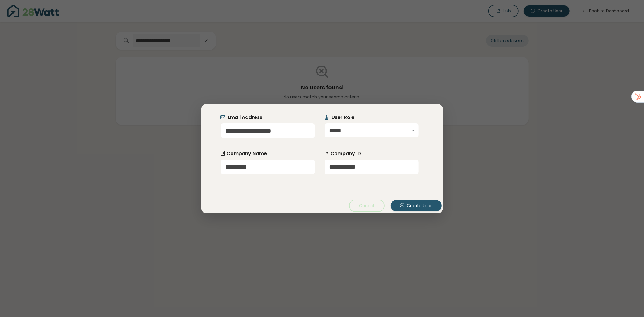  What do you see at coordinates (343, 154) in the screenshot?
I see `label: Company ID` at bounding box center [343, 154].